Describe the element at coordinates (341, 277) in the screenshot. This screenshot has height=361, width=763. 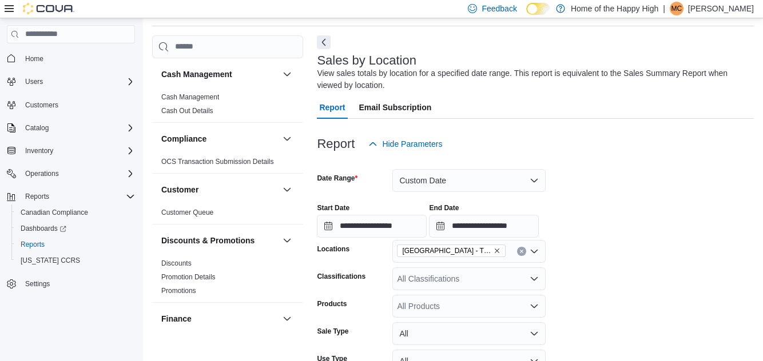
I see `label: Classifications` at that location.